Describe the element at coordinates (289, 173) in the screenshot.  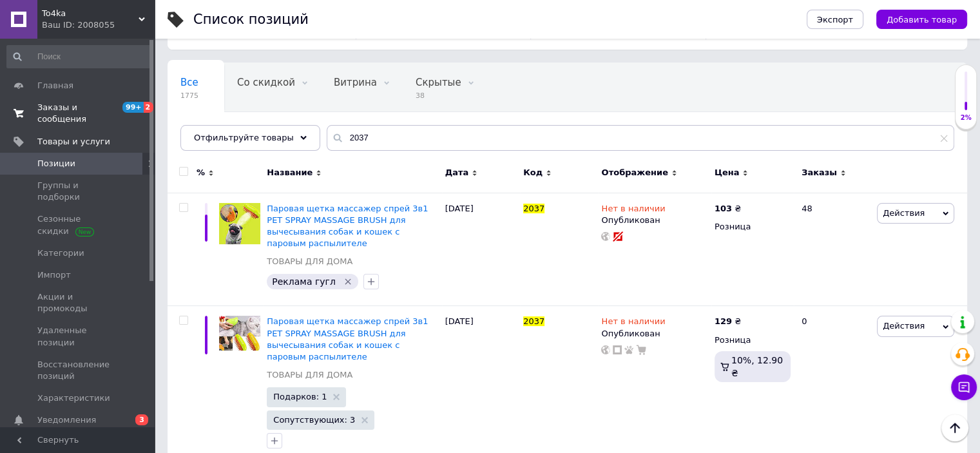
I see `span: Название` at that location.